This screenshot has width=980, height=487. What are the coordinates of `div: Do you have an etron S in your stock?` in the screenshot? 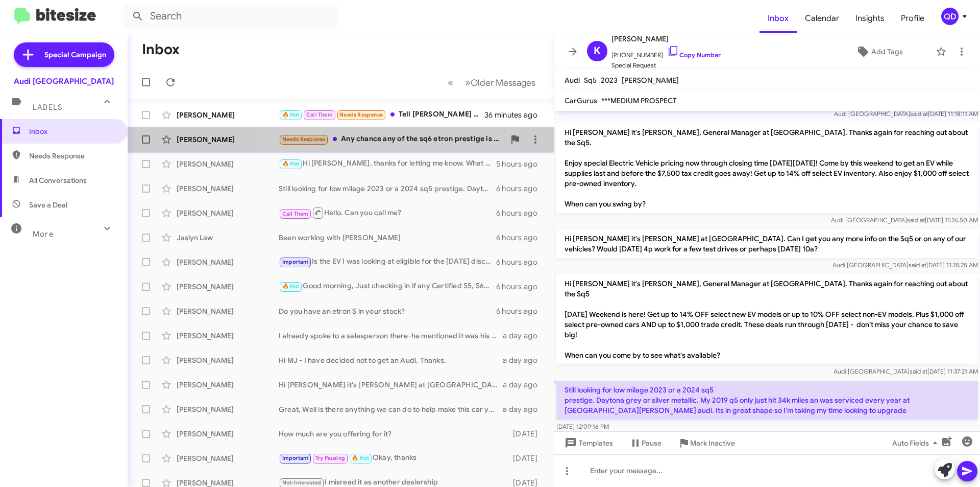 It's located at (387, 311).